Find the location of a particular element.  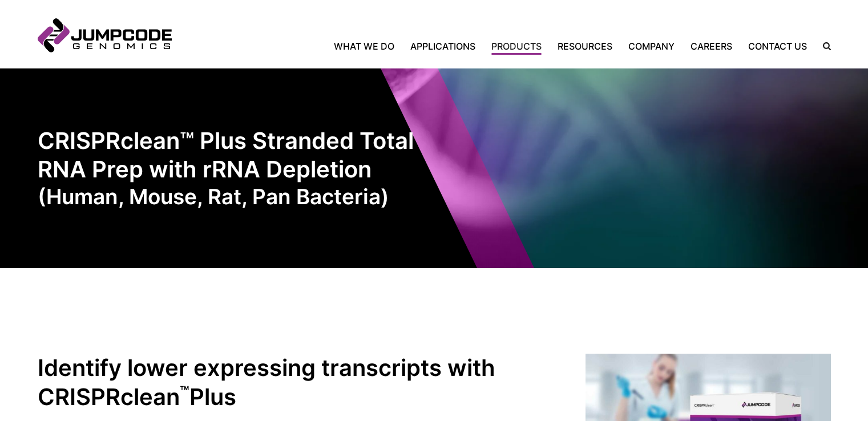

nav: Primary Navigation is located at coordinates (493, 46).